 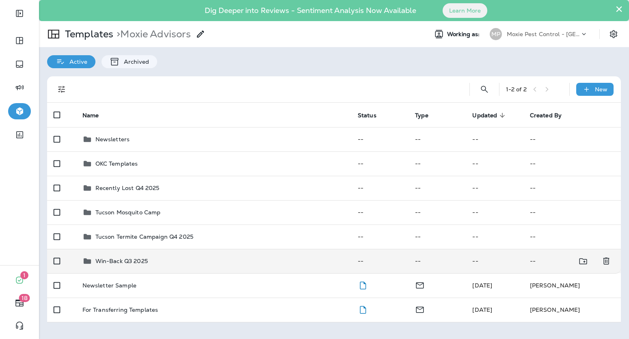 I want to click on button: Filters, so click(x=62, y=89).